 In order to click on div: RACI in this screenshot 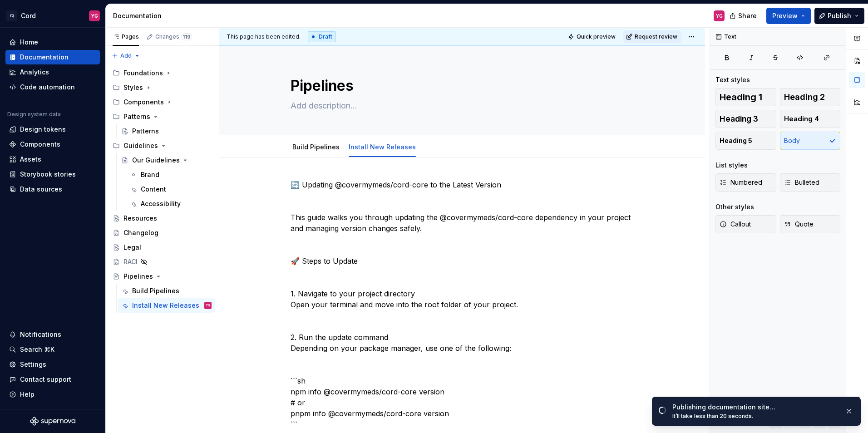, I will do `click(131, 262)`.